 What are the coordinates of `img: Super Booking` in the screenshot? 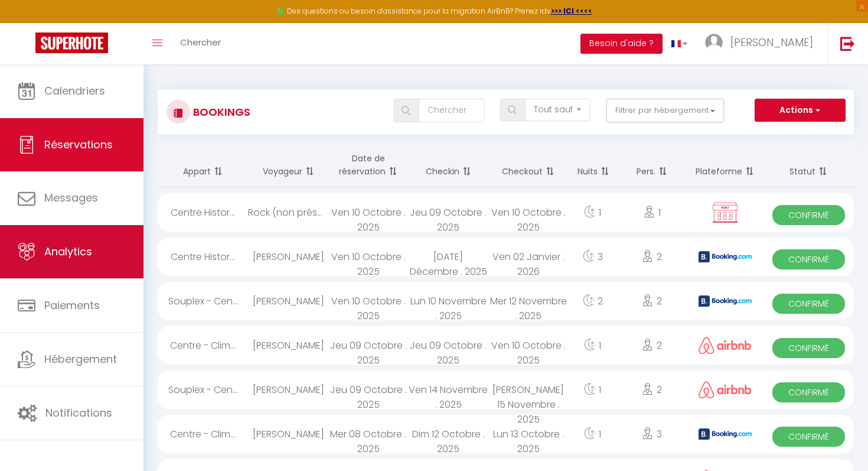 It's located at (72, 43).